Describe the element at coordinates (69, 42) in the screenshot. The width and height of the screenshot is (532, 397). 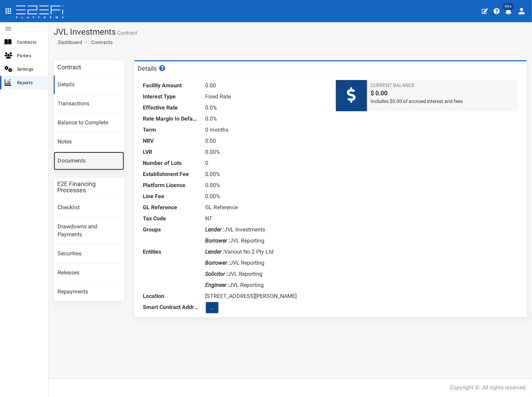
I see `span: Dashboard` at that location.